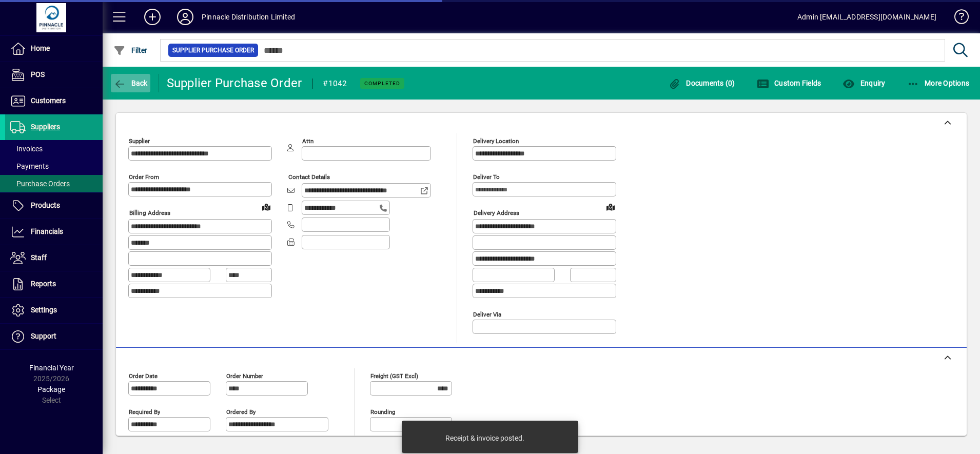 This screenshot has height=454, width=980. I want to click on a: Support, so click(54, 336).